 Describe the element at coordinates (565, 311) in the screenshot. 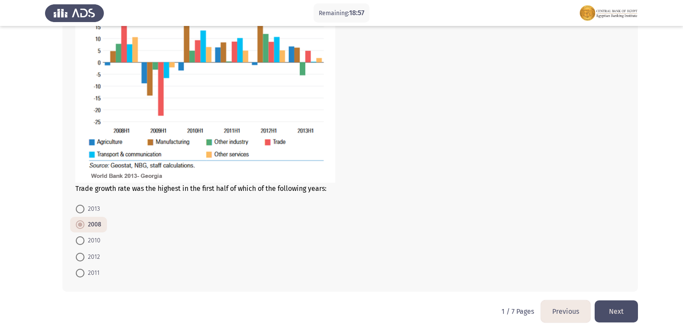

I see `button: load previous page` at that location.